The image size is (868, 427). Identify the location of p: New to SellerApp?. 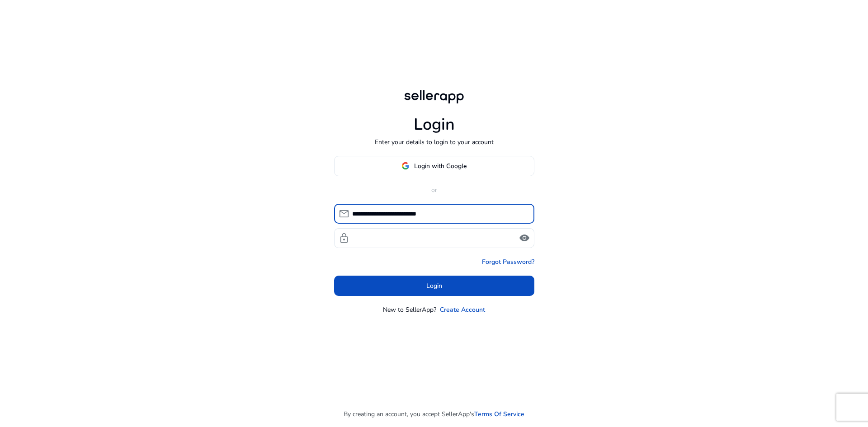
(410, 310).